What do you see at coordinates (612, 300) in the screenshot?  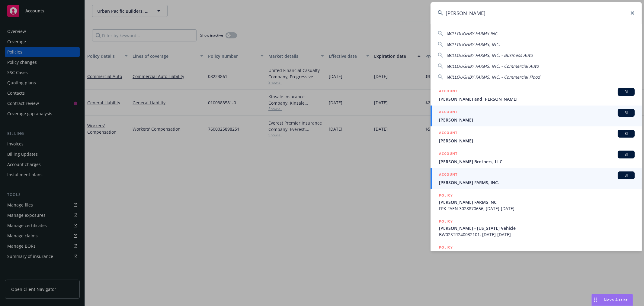 I see `button: Nova Assist` at bounding box center [612, 300].